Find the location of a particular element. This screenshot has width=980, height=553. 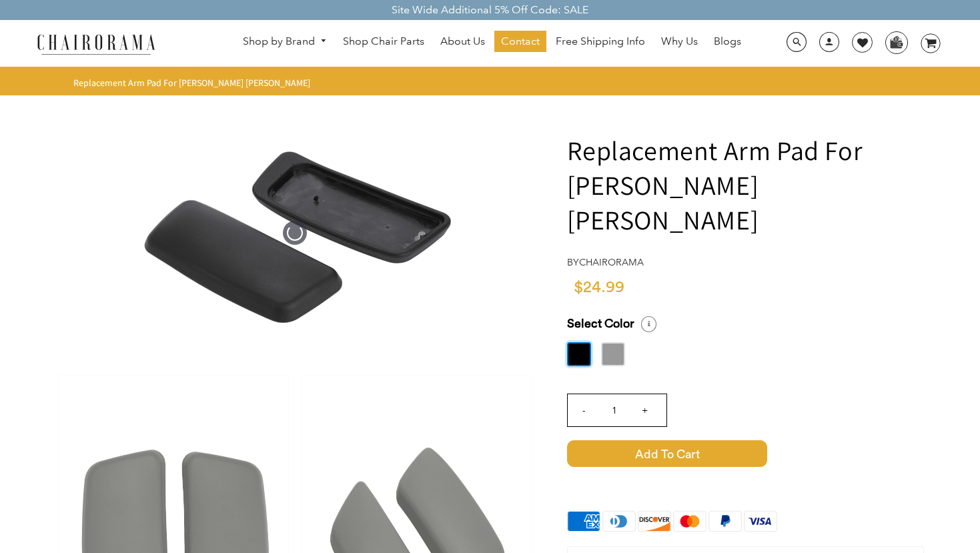

a: Why Us is located at coordinates (679, 41).